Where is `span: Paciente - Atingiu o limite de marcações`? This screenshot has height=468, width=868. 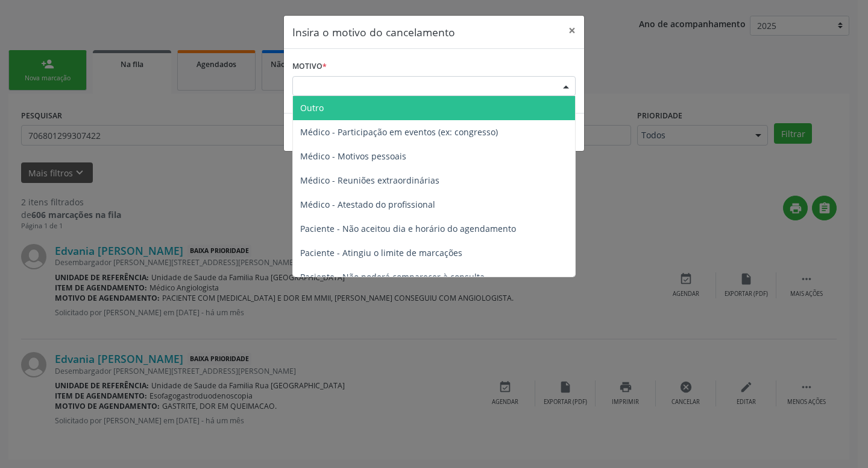
span: Paciente - Atingiu o limite de marcações is located at coordinates (381, 253).